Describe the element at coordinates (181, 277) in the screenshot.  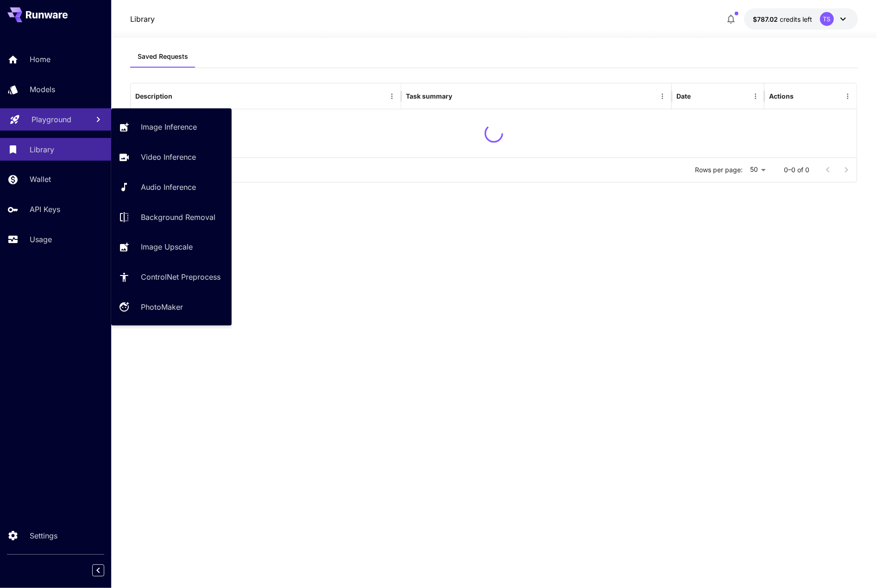
I see `p: ControlNet Preprocess` at that location.